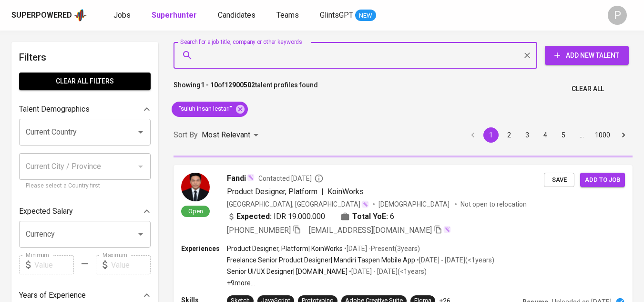 Image resolution: width=644 pixels, height=302 pixels. I want to click on button: Go to page 5, so click(564, 135).